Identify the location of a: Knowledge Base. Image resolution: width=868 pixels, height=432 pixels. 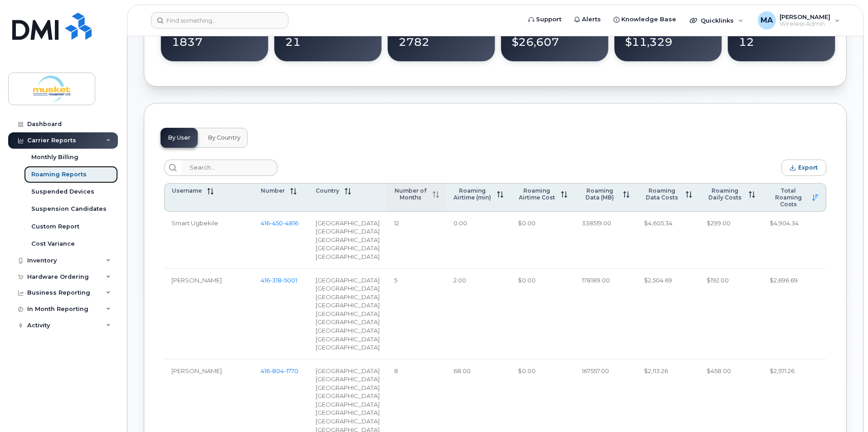
(645, 19).